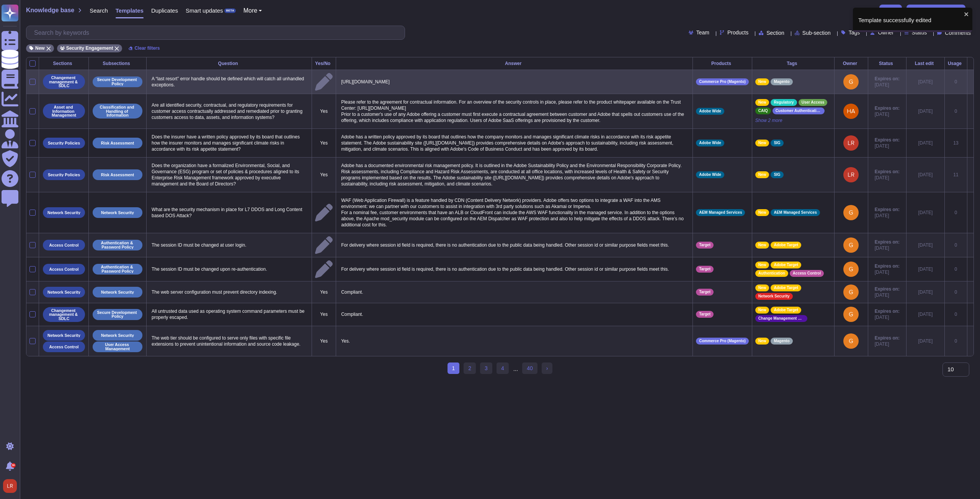 This screenshot has height=499, width=980. I want to click on span: Templates, so click(130, 10).